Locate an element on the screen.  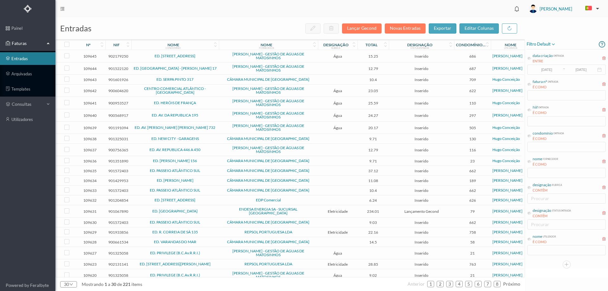
span: 901522120 is located at coordinates (118, 68).